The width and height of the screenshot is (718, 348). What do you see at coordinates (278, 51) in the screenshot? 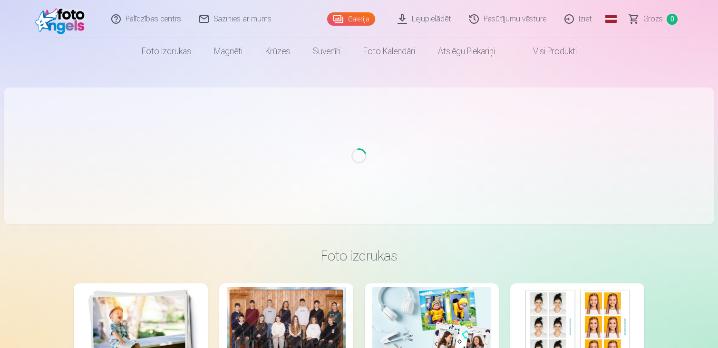
I see `a: Krūzes` at bounding box center [278, 51].